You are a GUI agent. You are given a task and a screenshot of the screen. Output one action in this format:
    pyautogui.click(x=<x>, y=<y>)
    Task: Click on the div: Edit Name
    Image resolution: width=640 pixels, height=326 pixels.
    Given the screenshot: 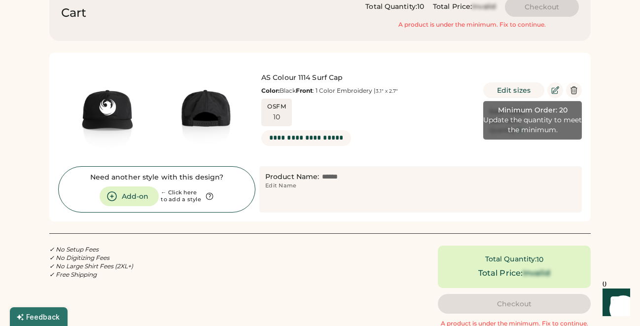 What is the action you would take?
    pyautogui.click(x=281, y=186)
    